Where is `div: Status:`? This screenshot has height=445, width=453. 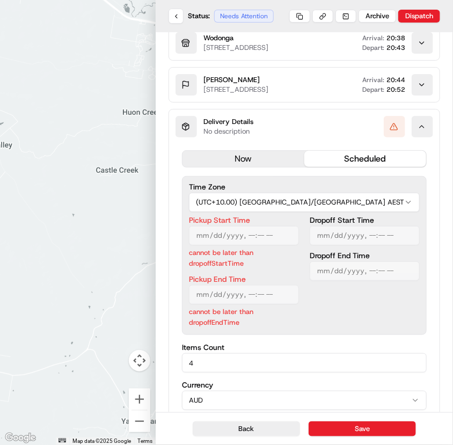
div: Status: is located at coordinates (223, 16).